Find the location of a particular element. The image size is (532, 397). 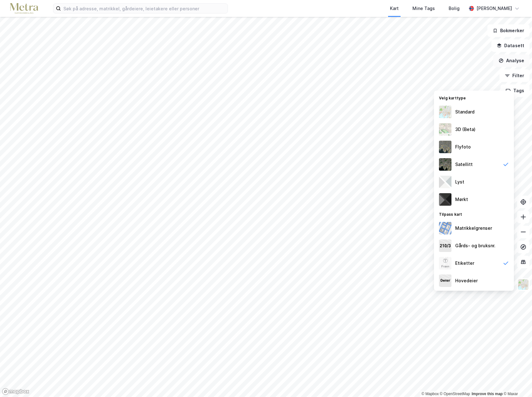

div: Satellitt is located at coordinates (464, 164).